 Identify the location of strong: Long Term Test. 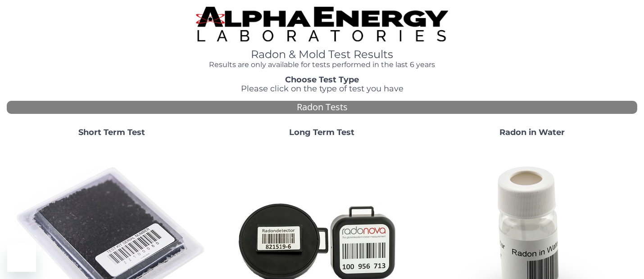
(321, 132).